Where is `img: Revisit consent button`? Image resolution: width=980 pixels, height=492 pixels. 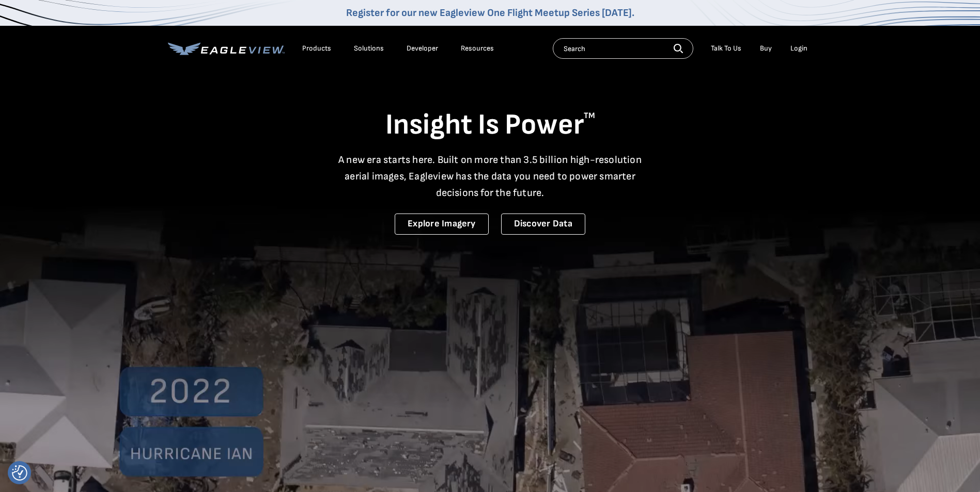
img: Revisit consent button is located at coordinates (19, 473).